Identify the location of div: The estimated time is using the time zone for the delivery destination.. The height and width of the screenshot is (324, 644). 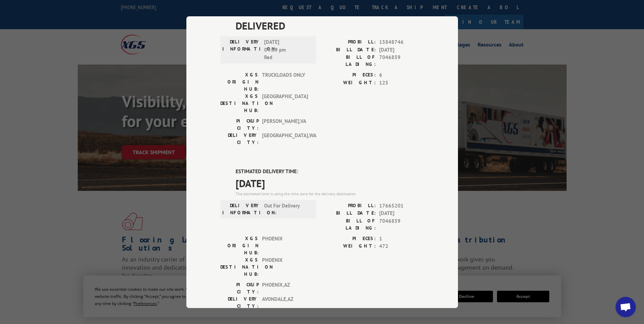
(330, 193).